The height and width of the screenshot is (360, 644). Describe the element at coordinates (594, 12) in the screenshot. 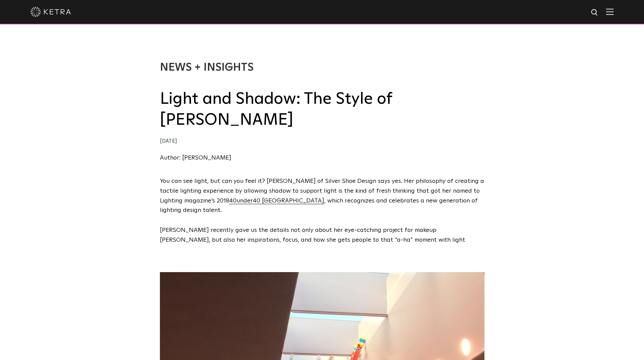

I see `img: search icon` at that location.